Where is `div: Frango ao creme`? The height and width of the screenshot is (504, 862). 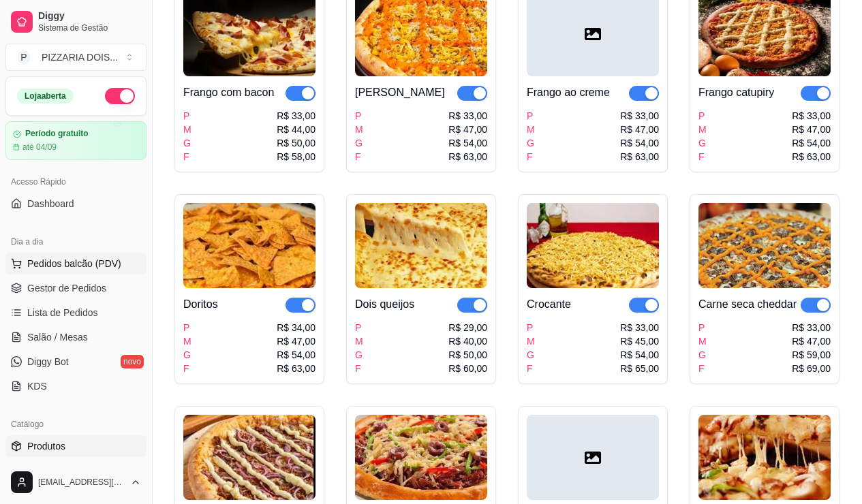
div: Frango ao creme is located at coordinates (568, 92).